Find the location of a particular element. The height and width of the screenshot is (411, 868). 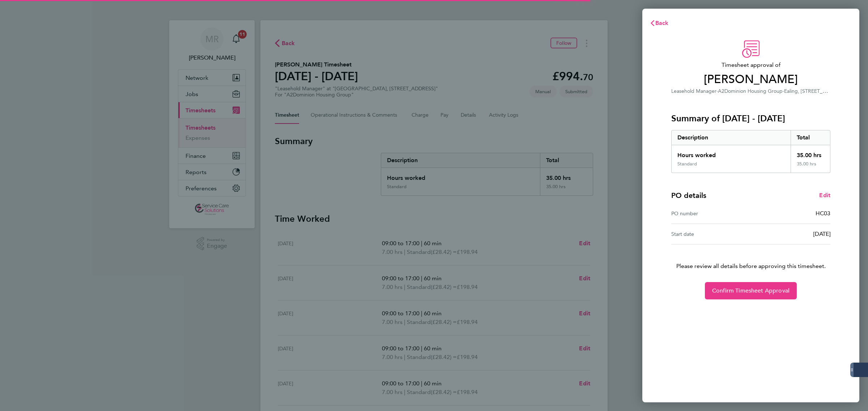

div: Hours worked is located at coordinates (731, 153).